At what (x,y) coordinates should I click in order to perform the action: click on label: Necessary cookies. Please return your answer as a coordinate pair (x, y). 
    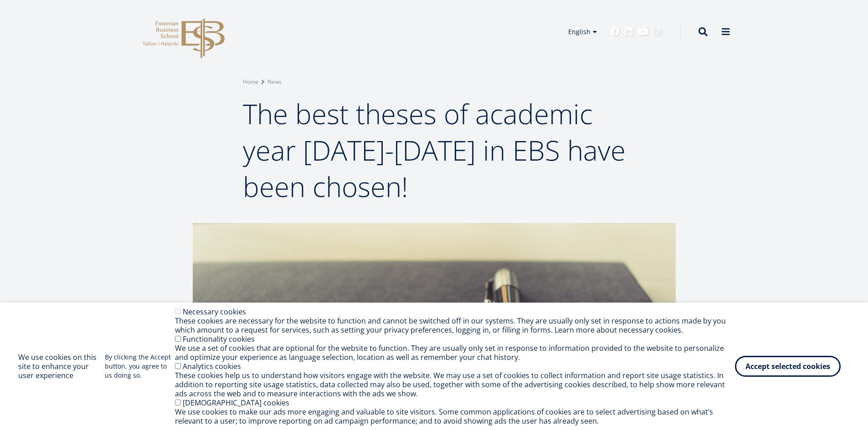
    Looking at the image, I should click on (214, 312).